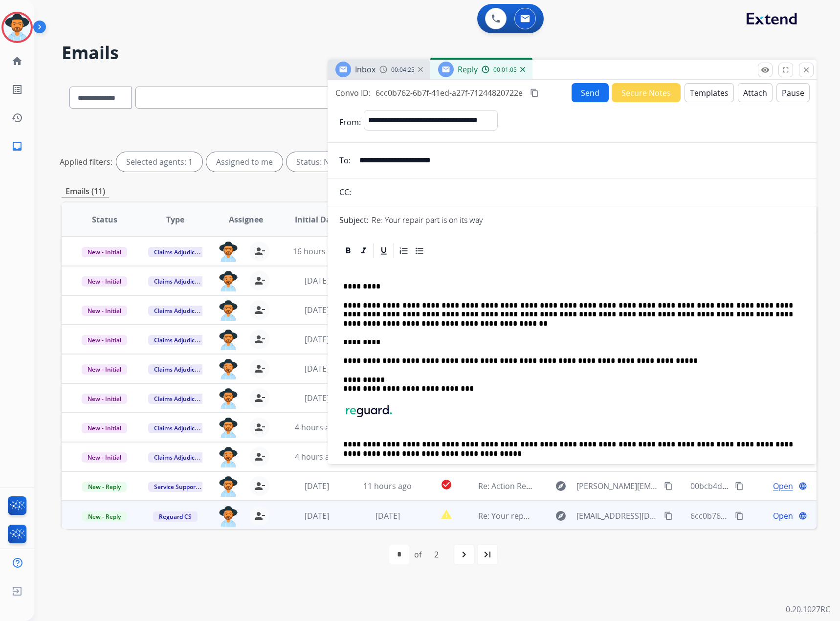  What do you see at coordinates (590, 93) in the screenshot?
I see `button: Send` at bounding box center [590, 93].